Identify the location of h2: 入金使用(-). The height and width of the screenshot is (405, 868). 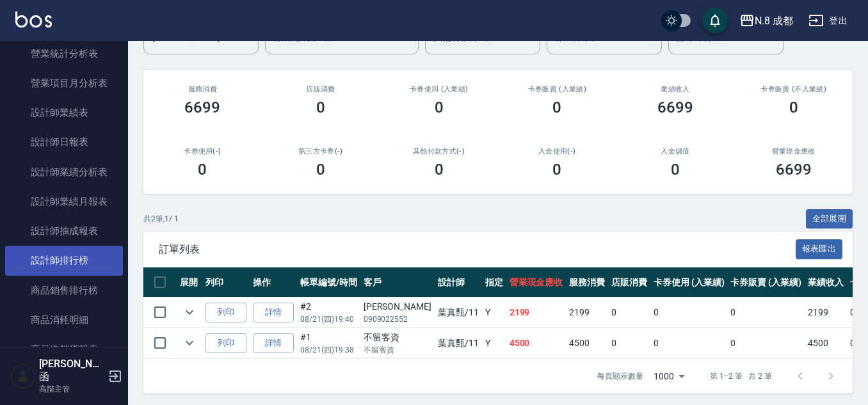
(557, 152).